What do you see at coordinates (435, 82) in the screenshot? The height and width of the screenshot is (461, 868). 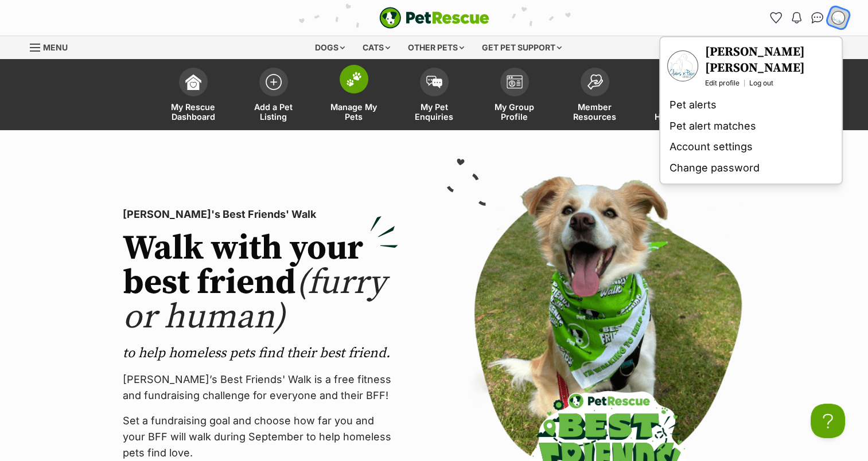 I see `img: pet-enquiries-icon-7e3ad2cf08bfb03b45e93fb7055b45f3efa6380592205ae92323e6603595dc1f.svg` at bounding box center [435, 82].